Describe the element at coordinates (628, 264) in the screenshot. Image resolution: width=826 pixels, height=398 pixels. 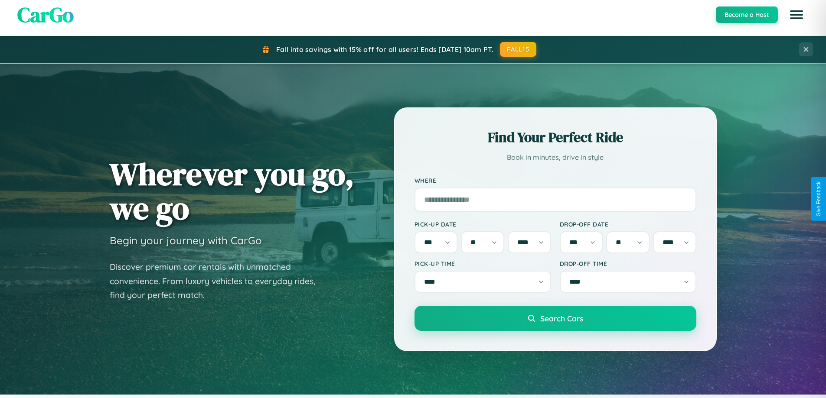
I see `label: Drop-off Time` at that location.